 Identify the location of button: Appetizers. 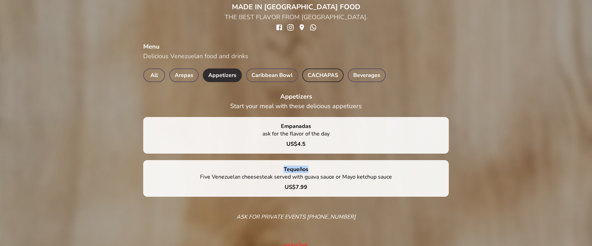
(222, 75).